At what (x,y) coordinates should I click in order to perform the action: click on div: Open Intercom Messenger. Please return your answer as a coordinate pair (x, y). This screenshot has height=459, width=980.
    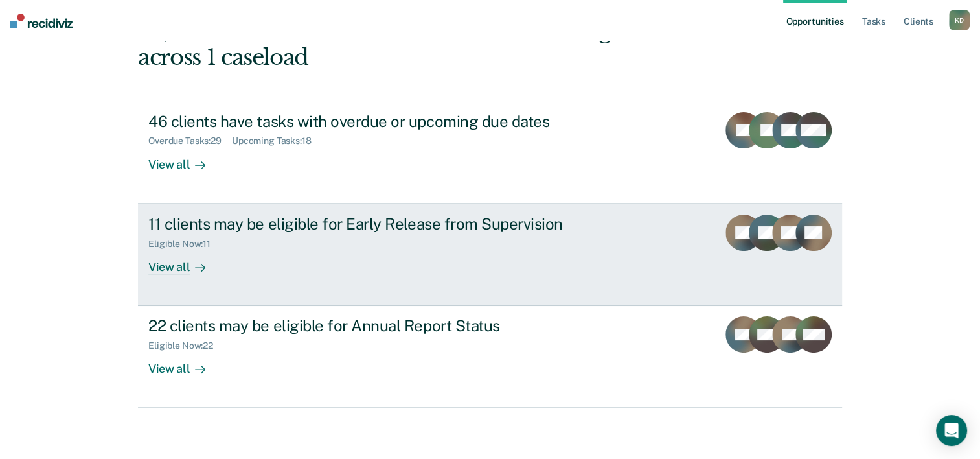
    Looking at the image, I should click on (952, 430).